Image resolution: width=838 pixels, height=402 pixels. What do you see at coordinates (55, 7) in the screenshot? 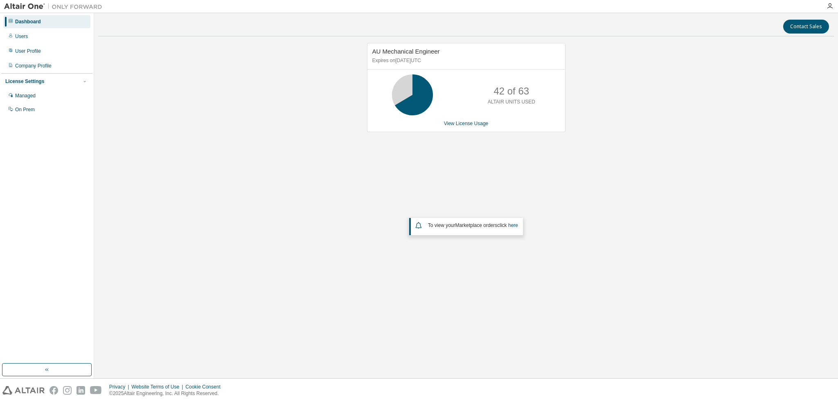
I see `img: Altair One` at bounding box center [55, 7].